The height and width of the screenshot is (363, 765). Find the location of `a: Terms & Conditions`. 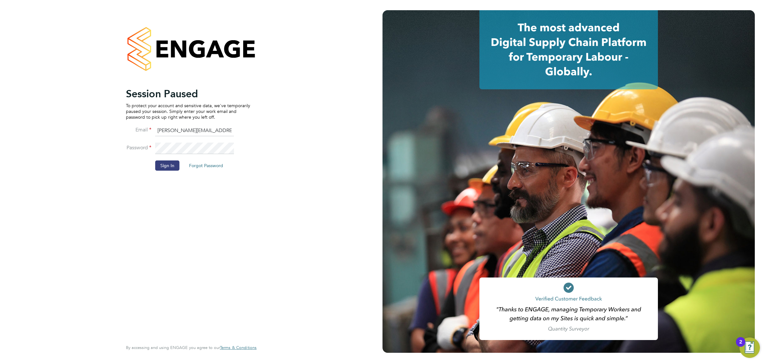

a: Terms & Conditions is located at coordinates (238, 347).